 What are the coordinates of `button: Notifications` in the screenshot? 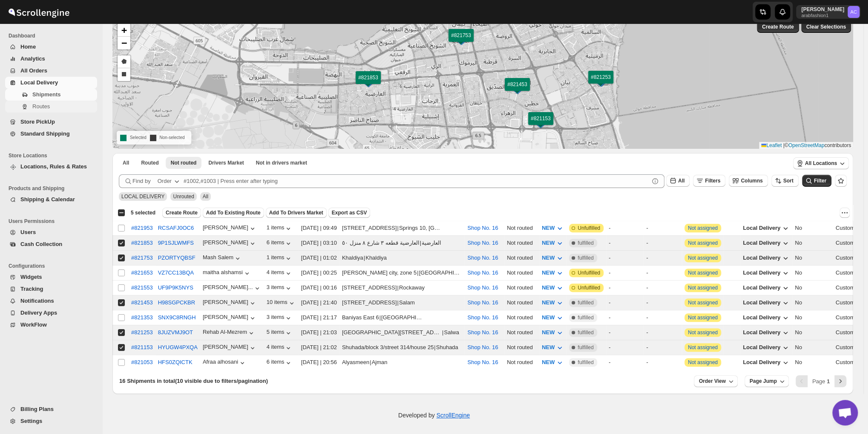 It's located at (51, 301).